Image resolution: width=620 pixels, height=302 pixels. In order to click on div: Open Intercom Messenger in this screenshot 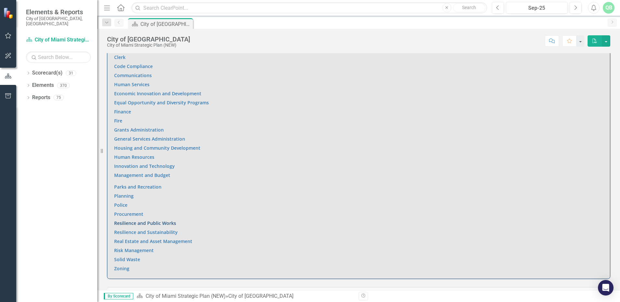, I will do `click(606, 288)`.